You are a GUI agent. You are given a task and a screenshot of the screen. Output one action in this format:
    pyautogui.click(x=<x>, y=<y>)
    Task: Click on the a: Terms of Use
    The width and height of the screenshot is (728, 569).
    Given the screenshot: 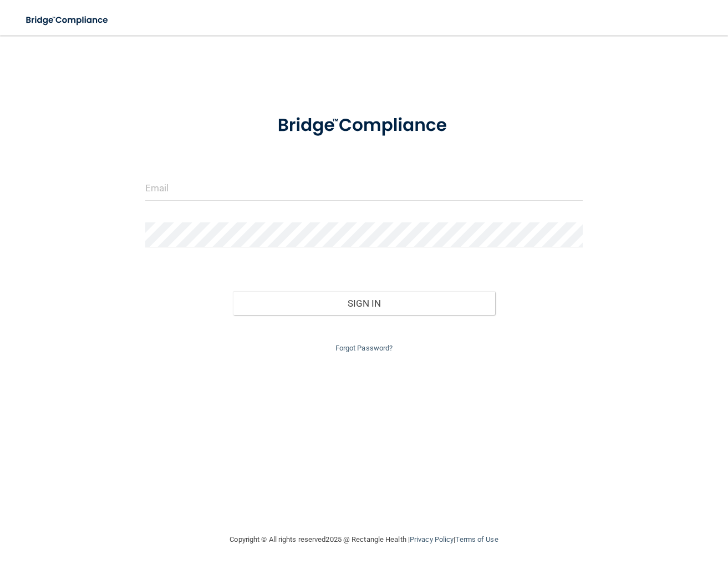 What is the action you would take?
    pyautogui.click(x=476, y=539)
    